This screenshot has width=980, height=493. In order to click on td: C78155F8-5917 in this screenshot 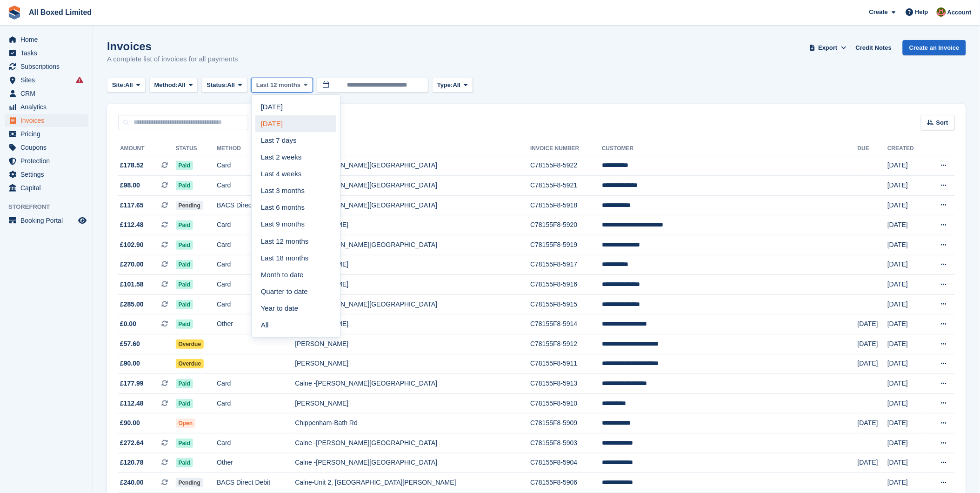, I will do `click(566, 264)`.